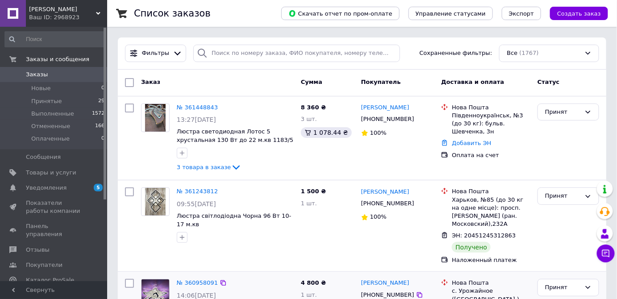 The width and height of the screenshot is (617, 299). What do you see at coordinates (46, 101) in the screenshot?
I see `span: Принятые` at bounding box center [46, 101].